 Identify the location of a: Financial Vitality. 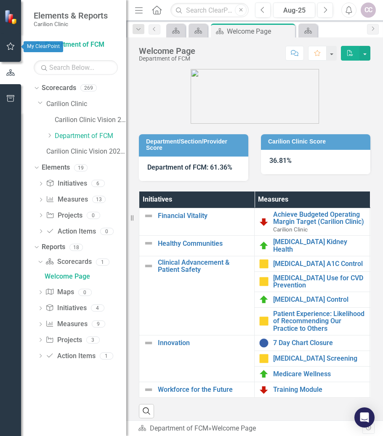
(204, 216).